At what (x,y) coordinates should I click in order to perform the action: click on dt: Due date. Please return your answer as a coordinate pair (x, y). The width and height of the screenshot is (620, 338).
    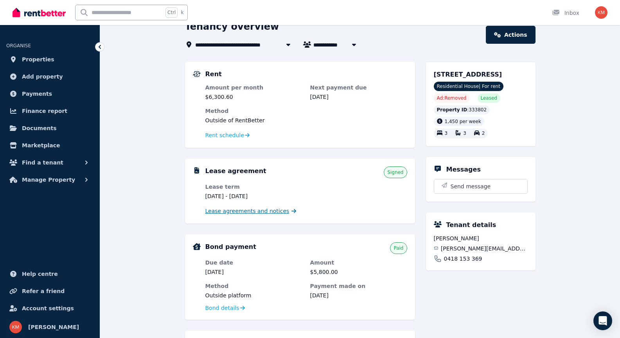
    Looking at the image, I should click on (254, 263).